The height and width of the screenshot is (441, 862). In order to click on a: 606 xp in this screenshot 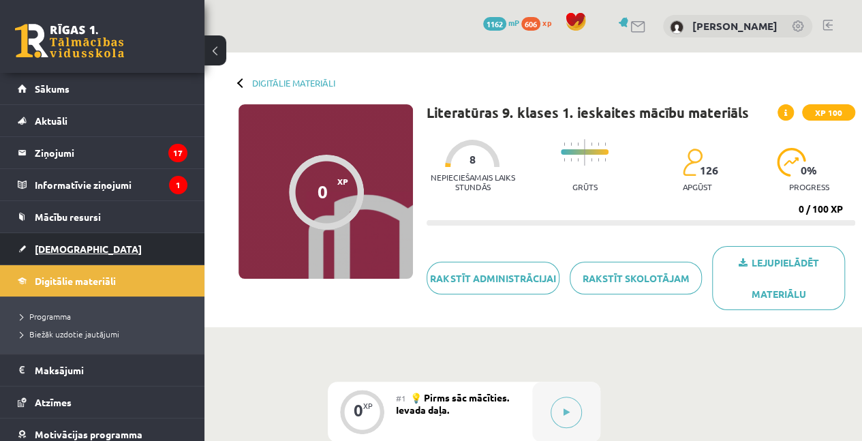, I will do `click(540, 22)`.